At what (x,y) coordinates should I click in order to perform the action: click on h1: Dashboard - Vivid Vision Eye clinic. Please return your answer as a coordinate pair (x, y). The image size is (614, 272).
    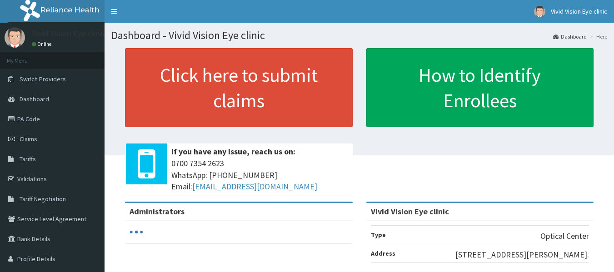
    Looking at the image, I should click on (359, 35).